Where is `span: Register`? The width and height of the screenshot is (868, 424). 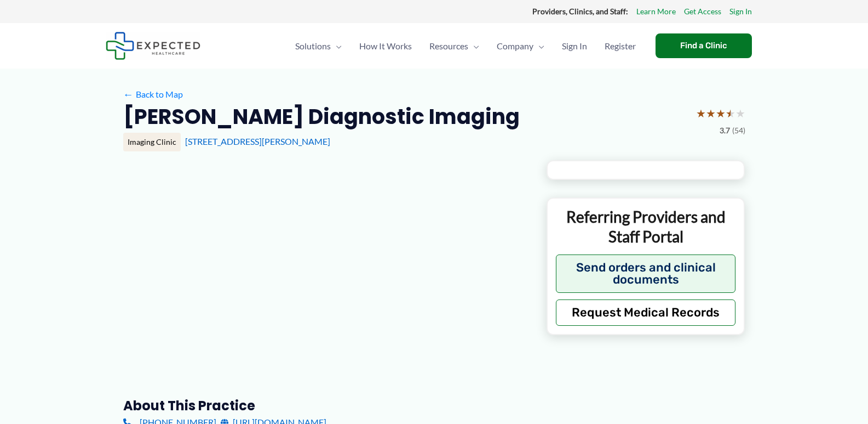
span: Register is located at coordinates (620, 46).